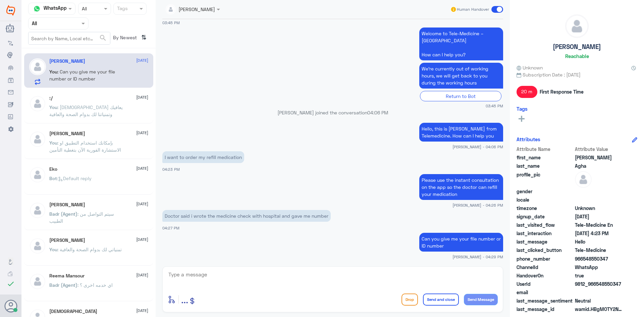  Describe the element at coordinates (73, 311) in the screenshot. I see `h5: سبحان الله` at that location.